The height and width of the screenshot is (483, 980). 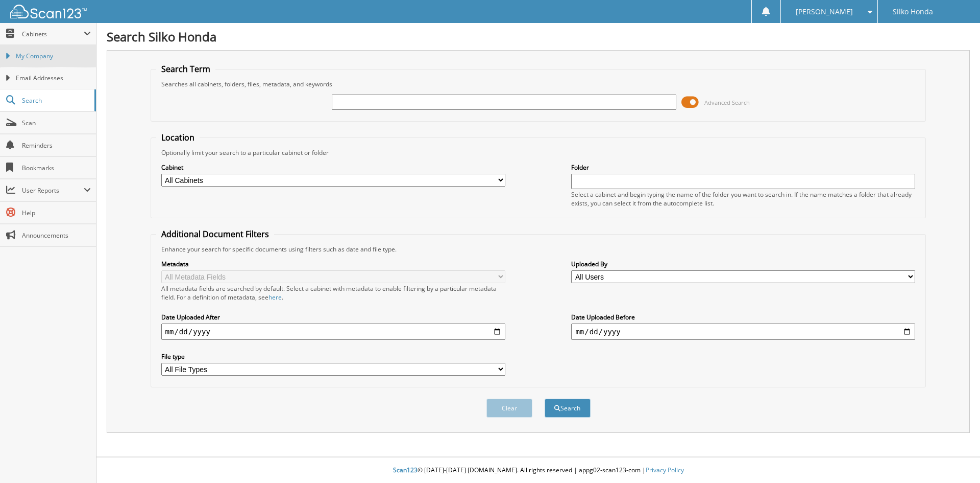 I want to click on input: start, so click(x=333, y=332).